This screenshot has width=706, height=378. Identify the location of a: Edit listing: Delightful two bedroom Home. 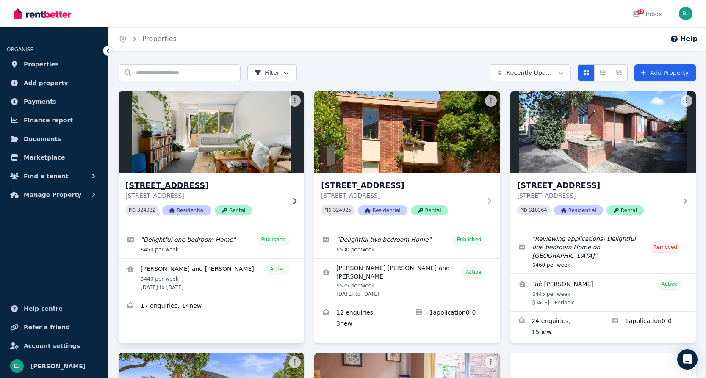
(407, 244).